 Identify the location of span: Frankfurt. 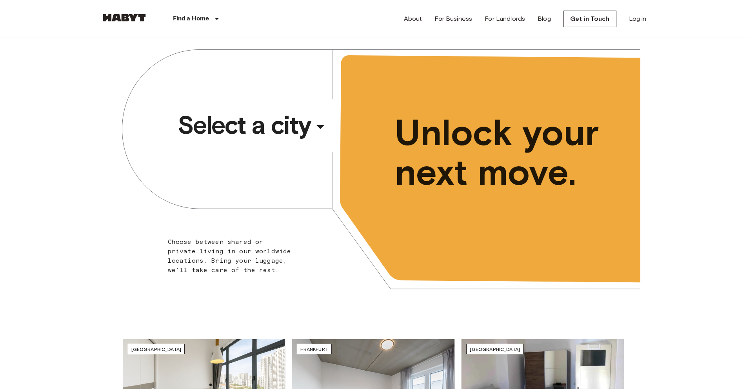
(314, 349).